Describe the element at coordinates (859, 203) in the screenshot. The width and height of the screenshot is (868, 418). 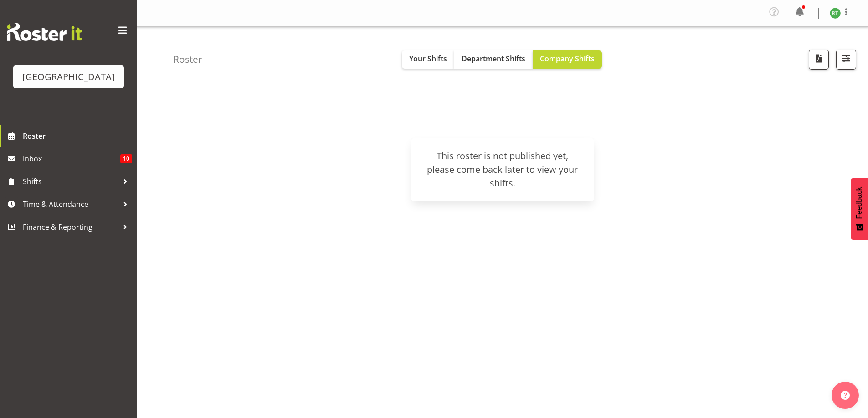
I see `span: Feedback` at that location.